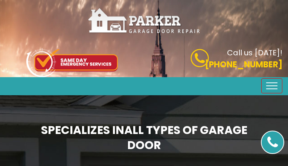 This screenshot has height=166, width=288. Describe the element at coordinates (144, 21) in the screenshot. I see `img: parker.png` at that location.